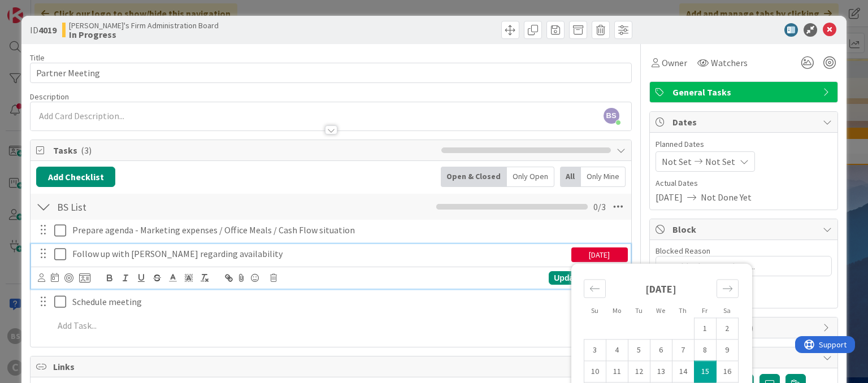 This screenshot has height=383, width=868. What do you see at coordinates (705, 310) in the screenshot?
I see `small: Fr` at bounding box center [705, 310].